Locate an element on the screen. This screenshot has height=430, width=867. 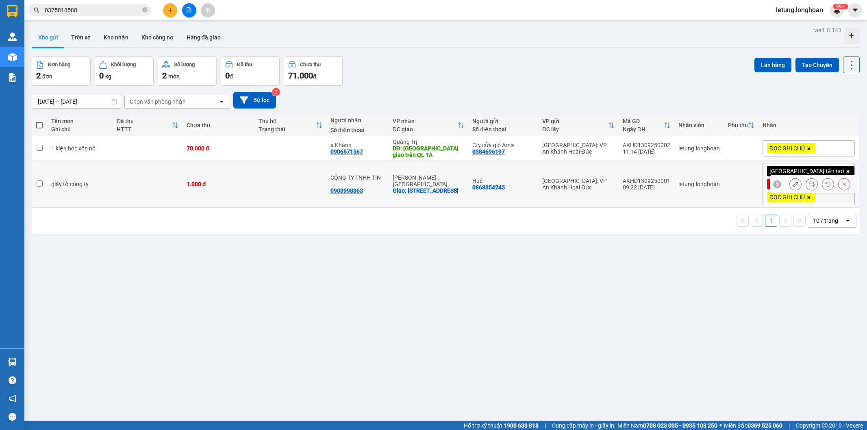
button: file-add is located at coordinates (189, 10).